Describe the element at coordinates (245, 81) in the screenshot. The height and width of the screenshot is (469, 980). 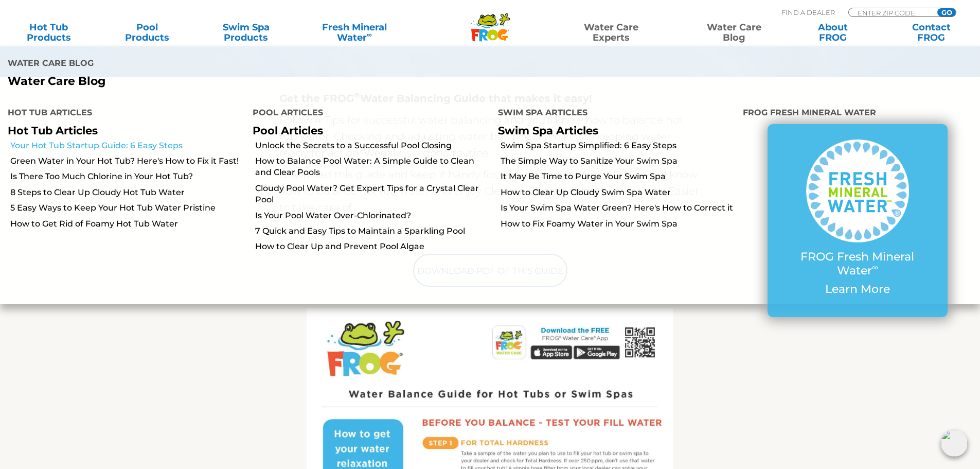
I see `p: Water Care Blog` at that location.